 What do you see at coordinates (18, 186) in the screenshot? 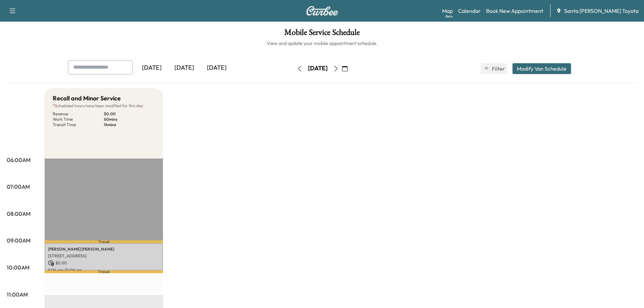
I see `p: 07:00AM` at bounding box center [18, 186].